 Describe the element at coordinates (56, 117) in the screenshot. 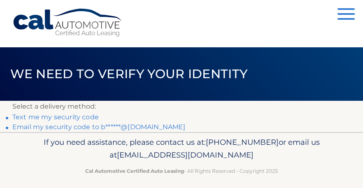

I see `a: Text me my security code` at that location.